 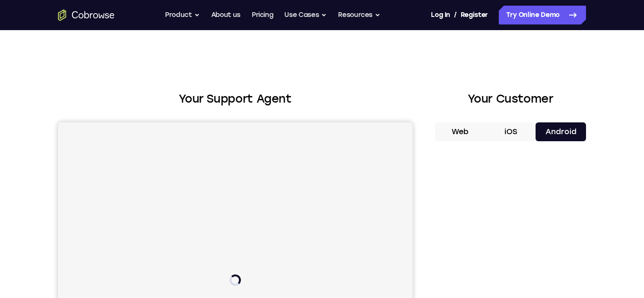 What do you see at coordinates (511, 99) in the screenshot?
I see `h2: Your Customer` at bounding box center [511, 99].